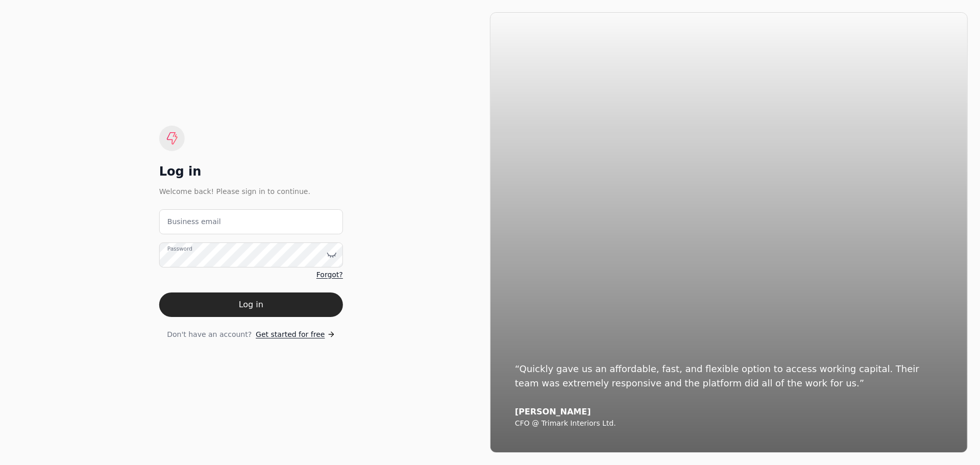 Image resolution: width=980 pixels, height=465 pixels. I want to click on label: Business email, so click(194, 222).